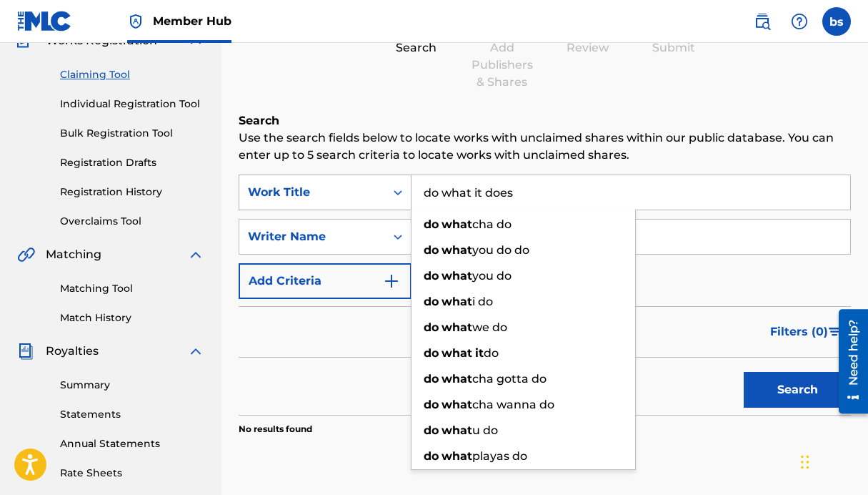  What do you see at coordinates (490, 327) in the screenshot?
I see `span: we do` at bounding box center [490, 327].